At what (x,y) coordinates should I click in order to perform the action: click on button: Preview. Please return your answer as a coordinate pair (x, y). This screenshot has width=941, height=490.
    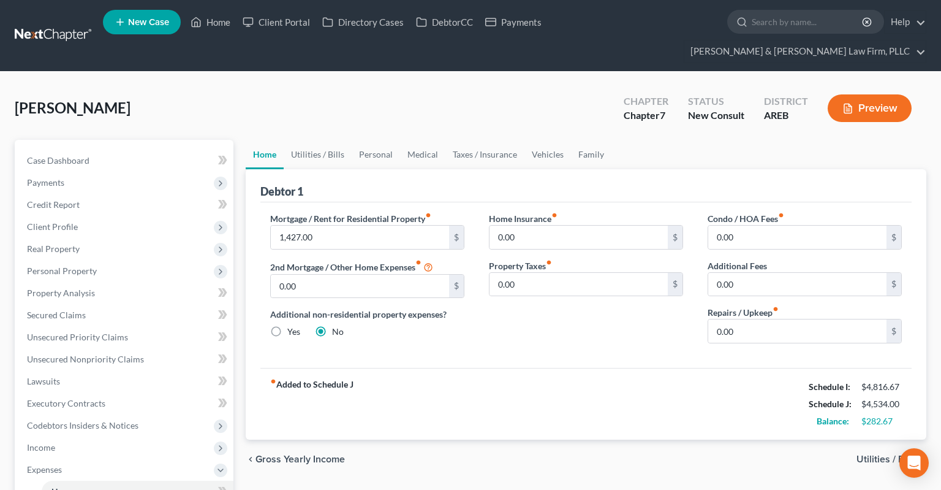
    Looking at the image, I should click on (869, 108).